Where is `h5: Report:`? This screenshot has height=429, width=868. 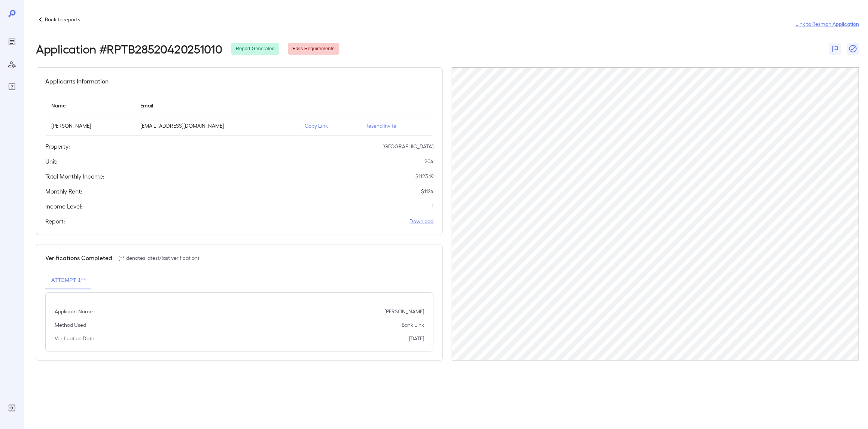 h5: Report: is located at coordinates (55, 221).